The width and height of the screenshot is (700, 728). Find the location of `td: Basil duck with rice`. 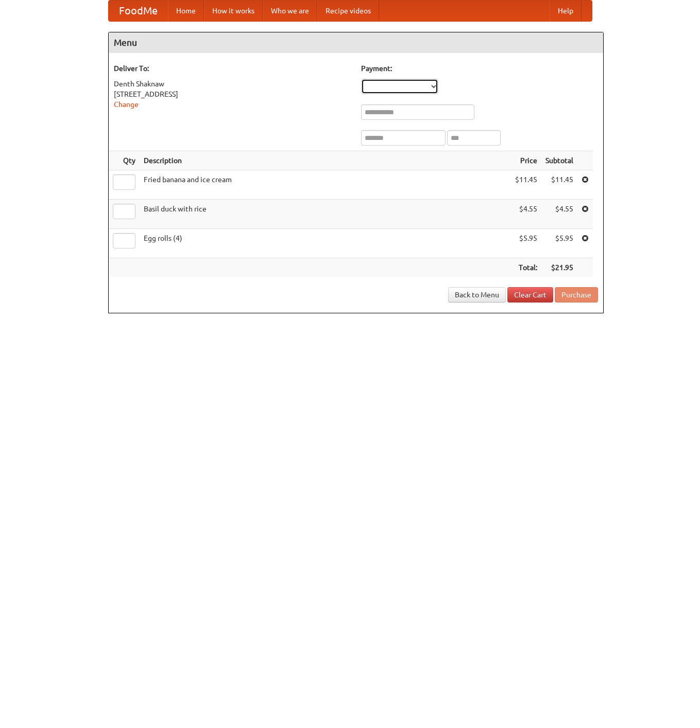

td: Basil duck with rice is located at coordinates (325, 214).